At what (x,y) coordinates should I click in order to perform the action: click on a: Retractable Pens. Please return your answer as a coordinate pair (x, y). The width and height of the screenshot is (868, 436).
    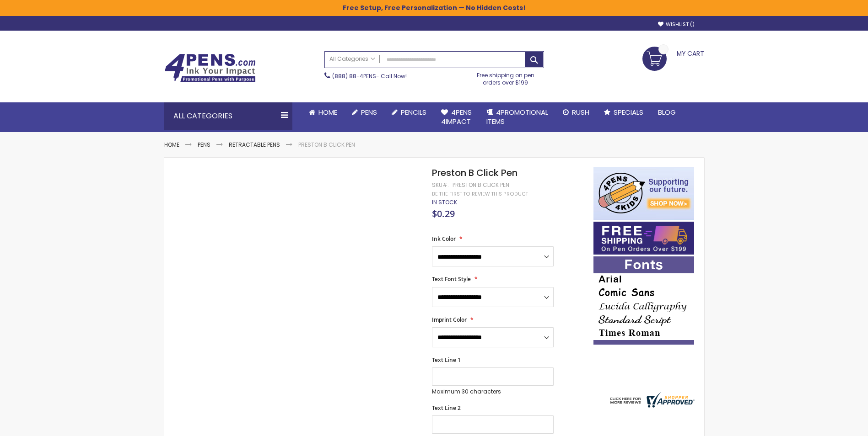
    Looking at the image, I should click on (254, 144).